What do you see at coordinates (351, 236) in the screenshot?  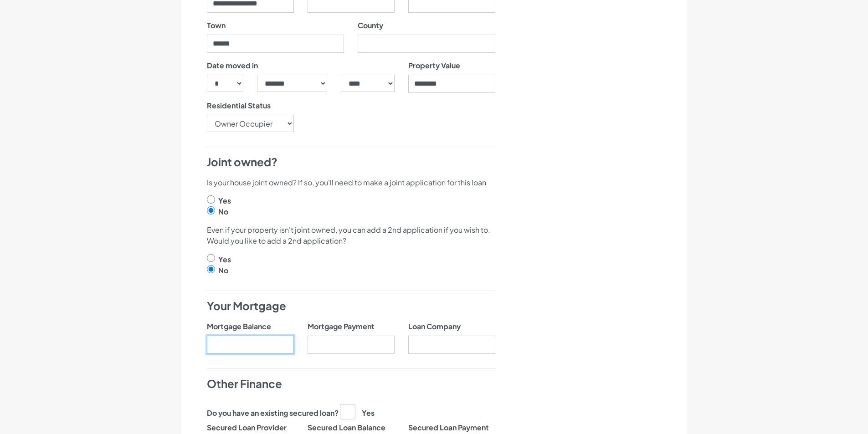 I see `p: Even if your property isn't joint owned, you can add a 2nd application if you wish to. Would you ...` at bounding box center [351, 236].